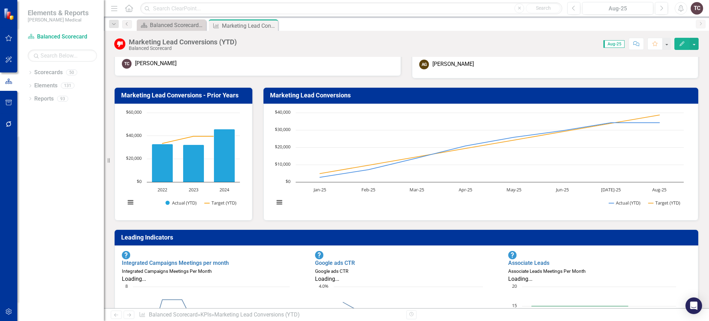 This screenshot has height=321, width=709. What do you see at coordinates (543, 8) in the screenshot?
I see `button: Search` at bounding box center [543, 8].